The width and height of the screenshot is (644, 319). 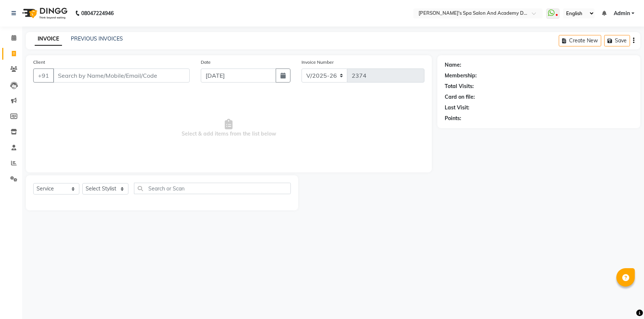 What do you see at coordinates (97, 39) in the screenshot?
I see `a: PREVIOUS INVOICES` at bounding box center [97, 39].